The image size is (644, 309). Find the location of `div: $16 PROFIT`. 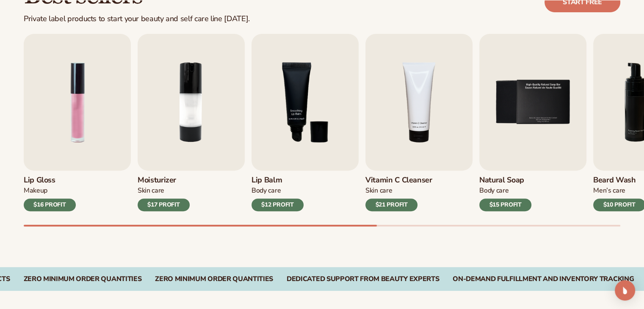

div: $16 PROFIT is located at coordinates (49, 204).